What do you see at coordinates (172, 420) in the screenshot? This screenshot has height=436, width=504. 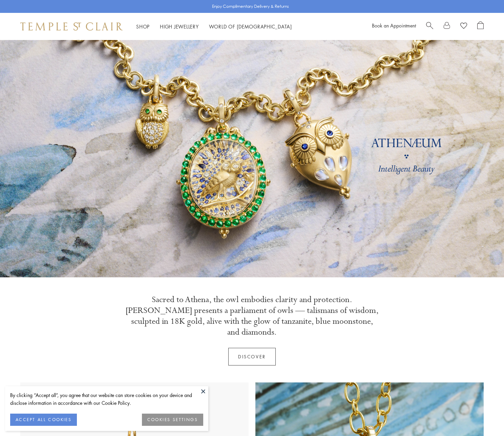 I see `button: COOKIES SETTINGS` at bounding box center [172, 420].